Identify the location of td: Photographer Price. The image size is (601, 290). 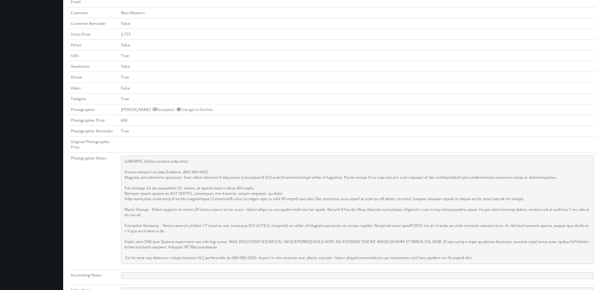
(93, 120).